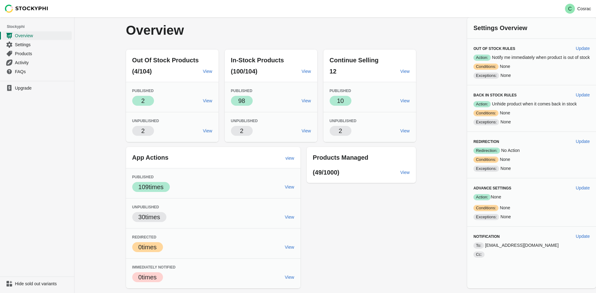 This screenshot has width=596, height=293. What do you see at coordinates (522, 49) in the screenshot?
I see `h3: Out of Stock Rules` at bounding box center [522, 49].